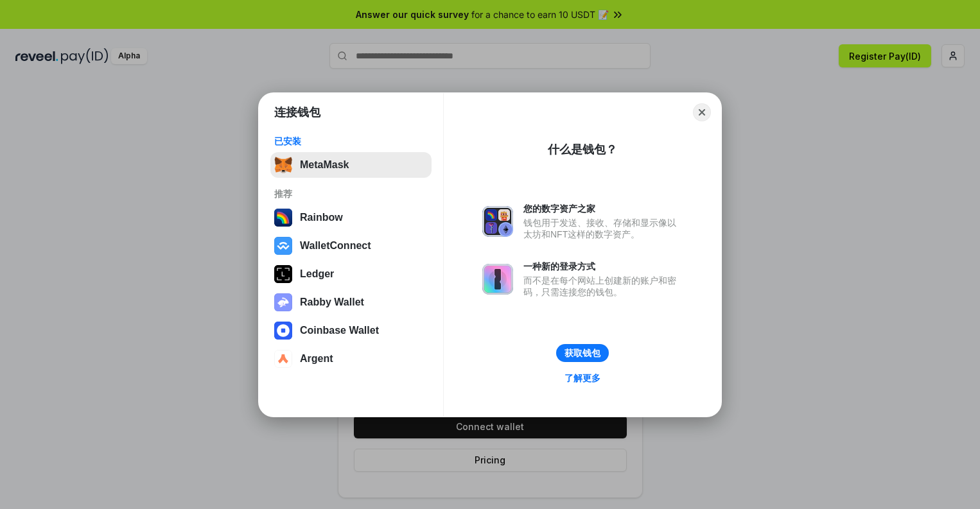  What do you see at coordinates (351, 331) in the screenshot?
I see `button: Coinbase Wallet` at bounding box center [351, 331].